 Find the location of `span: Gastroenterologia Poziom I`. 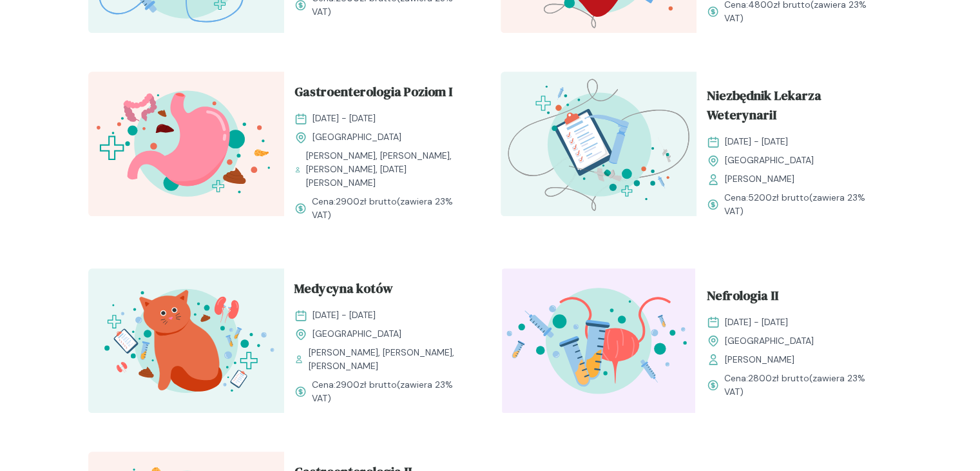

span: Gastroenterologia Poziom I is located at coordinates (373, 95).